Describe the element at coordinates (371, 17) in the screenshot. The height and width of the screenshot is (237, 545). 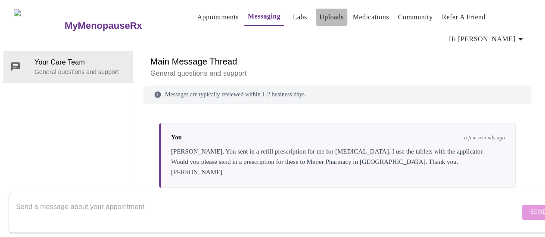
I see `a: Medications` at that location.